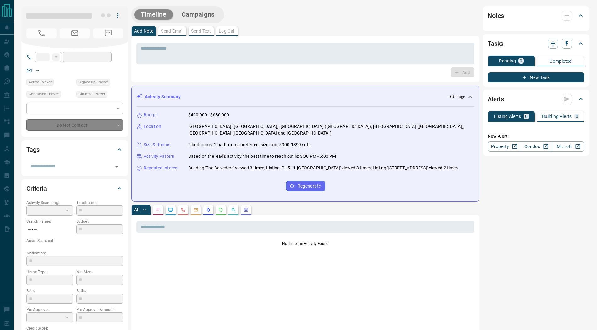 This screenshot has width=597, height=330. Describe the element at coordinates (262, 156) in the screenshot. I see `p: Based on the lead's activity, the best time to reach out is: 3:00 PM - 5:00 PM` at that location.